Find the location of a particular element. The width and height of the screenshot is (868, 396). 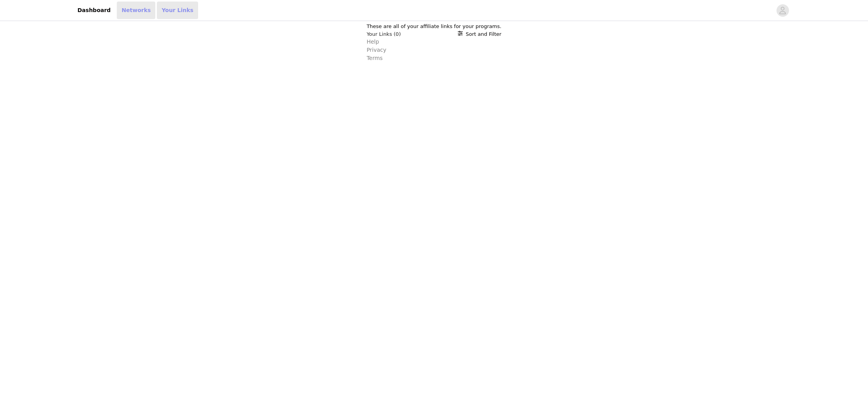

h3: Your Links (0) is located at coordinates (384, 34).